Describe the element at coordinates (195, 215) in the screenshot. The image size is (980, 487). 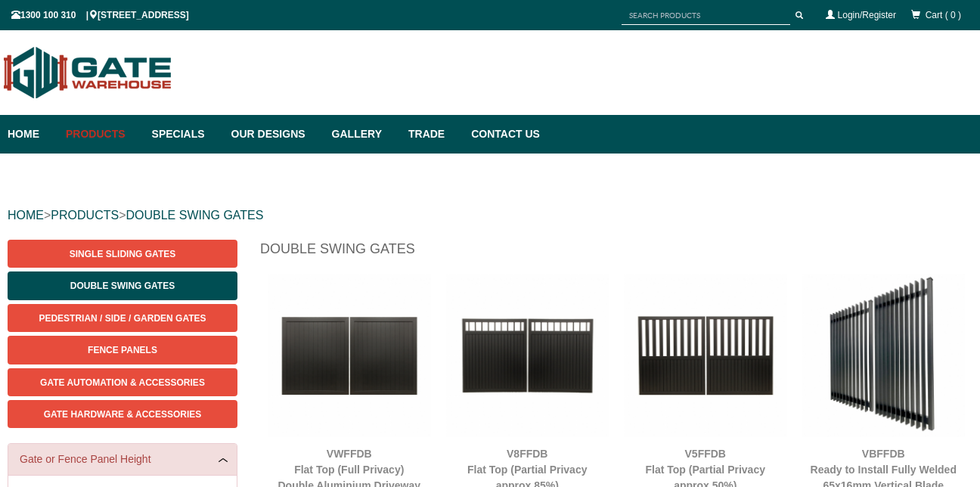
I see `a: DOUBLE SWING GATES` at that location.